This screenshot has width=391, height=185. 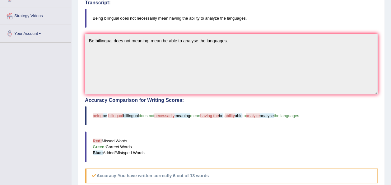 I want to click on span: the languages, so click(x=287, y=115).